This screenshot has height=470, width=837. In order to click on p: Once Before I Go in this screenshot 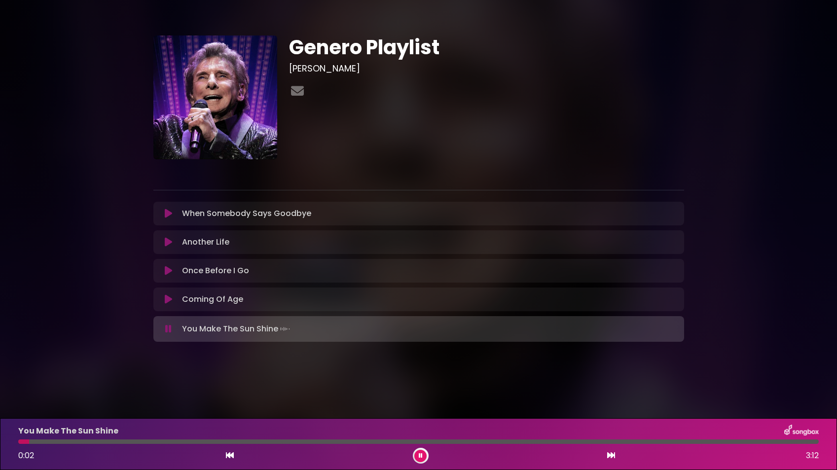, I will do `click(216, 271)`.